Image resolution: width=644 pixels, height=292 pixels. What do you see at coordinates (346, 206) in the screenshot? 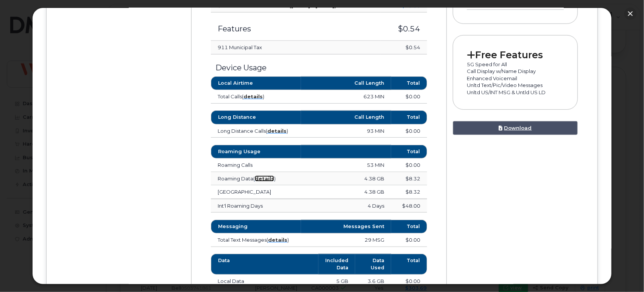
I see `td: 4 Days` at bounding box center [346, 206].